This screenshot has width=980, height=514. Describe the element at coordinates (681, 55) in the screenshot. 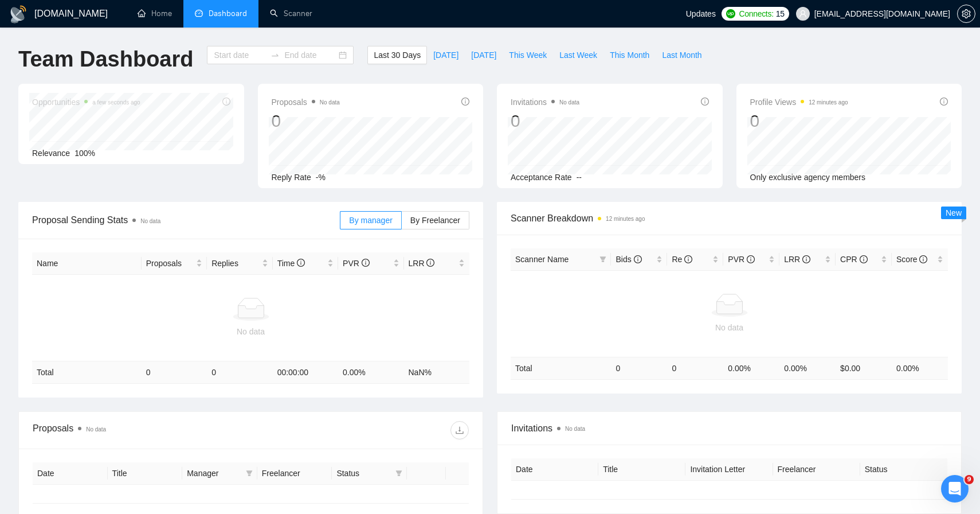

I see `button: Last Month` at that location.